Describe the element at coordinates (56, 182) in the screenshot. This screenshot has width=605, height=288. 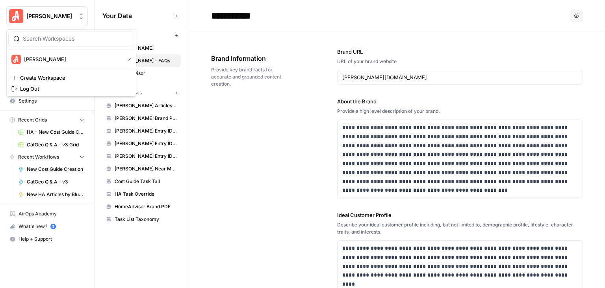
I see `span: CatGeo Q & A - v3` at that location.